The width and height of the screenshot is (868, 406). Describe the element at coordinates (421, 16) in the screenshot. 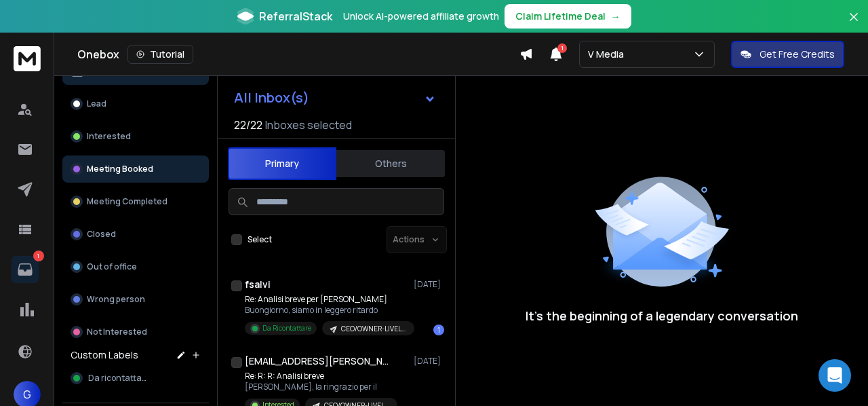

I see `p: Unlock AI-powered affiliate growth` at that location.